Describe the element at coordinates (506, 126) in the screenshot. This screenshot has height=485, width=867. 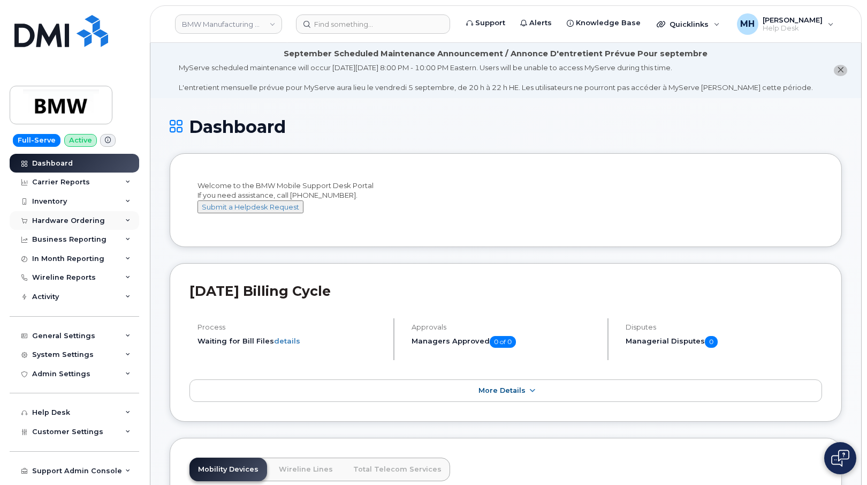
I see `h1: Dashboard` at that location.